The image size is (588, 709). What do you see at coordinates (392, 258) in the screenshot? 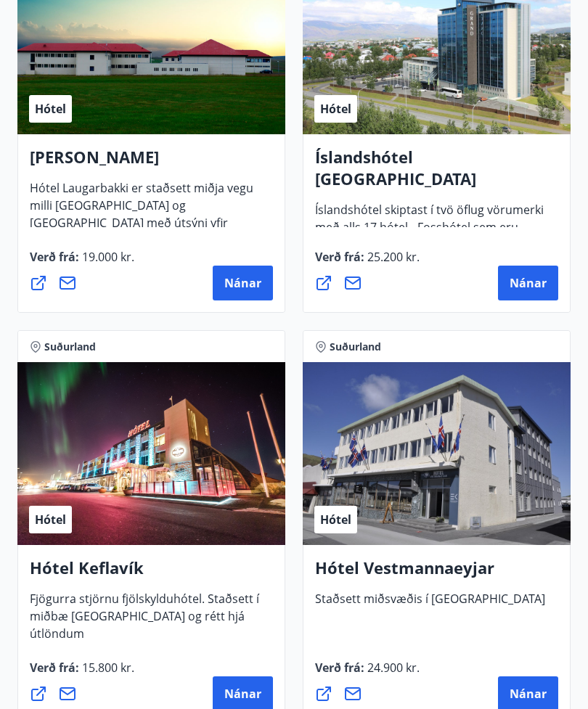
I see `span: 25.200 kr.` at bounding box center [392, 258].